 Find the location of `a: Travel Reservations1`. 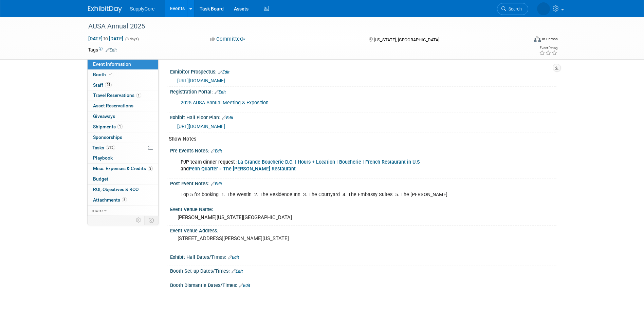

a: Travel Reservations1 is located at coordinates (123, 96).